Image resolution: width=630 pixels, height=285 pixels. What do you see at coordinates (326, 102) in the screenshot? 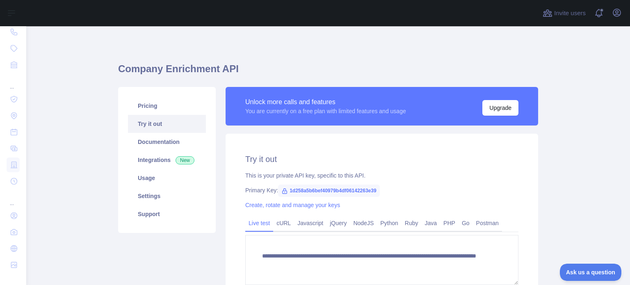
I see `div: Unlock more calls and features` at bounding box center [326, 102].